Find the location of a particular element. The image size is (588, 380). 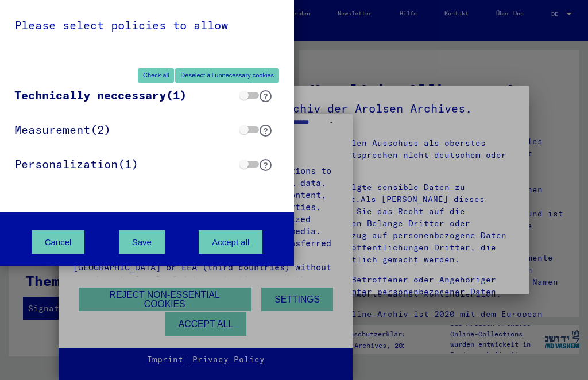

span: (1) is located at coordinates (76, 165).